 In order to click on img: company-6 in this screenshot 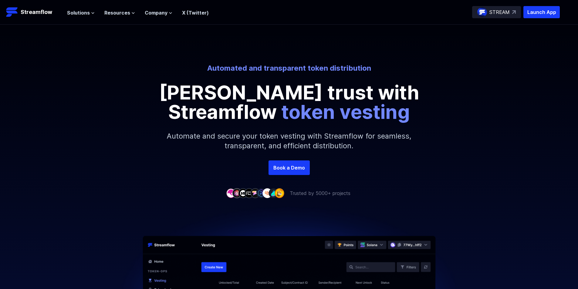, I will do `click(261, 193)`.